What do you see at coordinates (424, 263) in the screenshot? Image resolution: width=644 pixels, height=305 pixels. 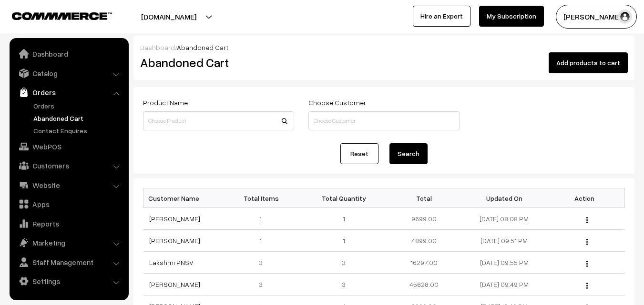 I see `td: 16297.00` at bounding box center [424, 263].